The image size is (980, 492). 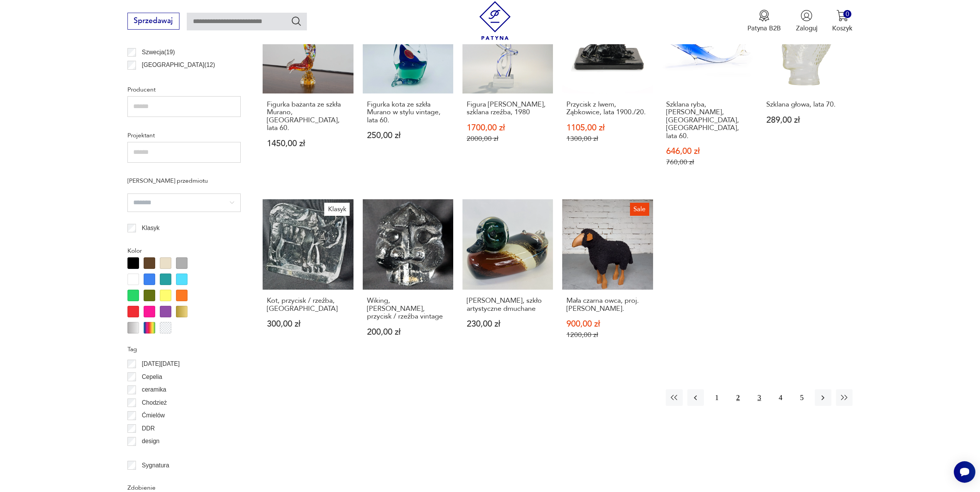 What do you see at coordinates (707, 162) in the screenshot?
I see `p: 760,00 zł` at bounding box center [707, 162].